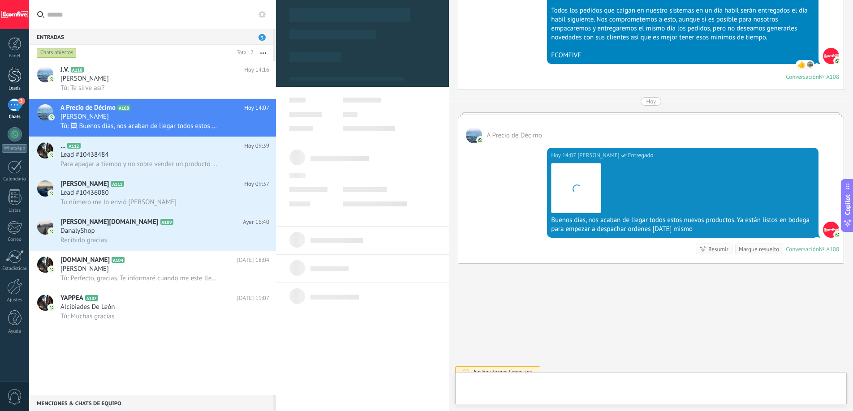 The height and width of the screenshot is (411, 853). Describe the element at coordinates (15, 179) in the screenshot. I see `div: Calendario` at that location.